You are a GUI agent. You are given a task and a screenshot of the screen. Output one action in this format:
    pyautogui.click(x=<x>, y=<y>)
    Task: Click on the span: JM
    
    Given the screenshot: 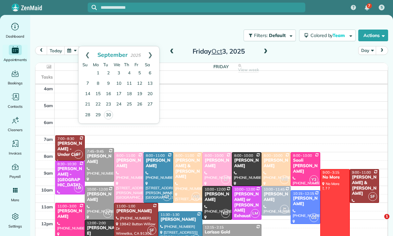 What is the action you would take?
    pyautogui.click(x=284, y=208)
    